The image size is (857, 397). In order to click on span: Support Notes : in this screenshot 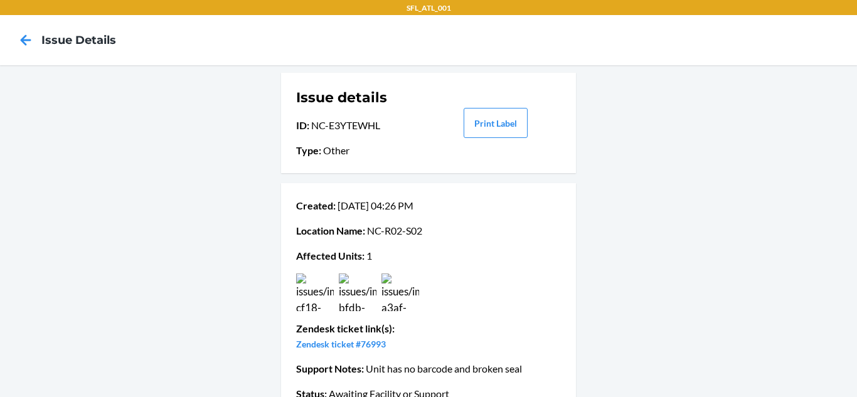, I will do `click(330, 368)`.